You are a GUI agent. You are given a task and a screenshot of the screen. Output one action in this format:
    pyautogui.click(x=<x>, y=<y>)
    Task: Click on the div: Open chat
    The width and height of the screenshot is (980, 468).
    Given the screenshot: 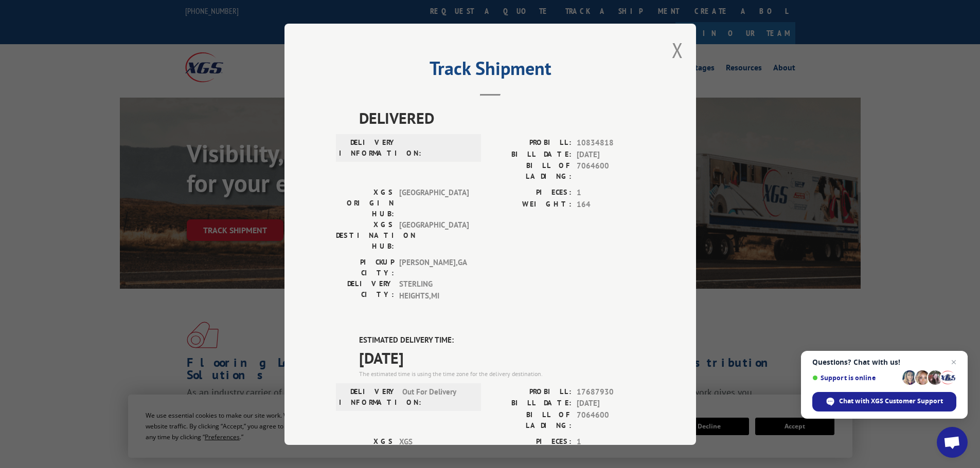 What is the action you would take?
    pyautogui.click(x=952, y=443)
    